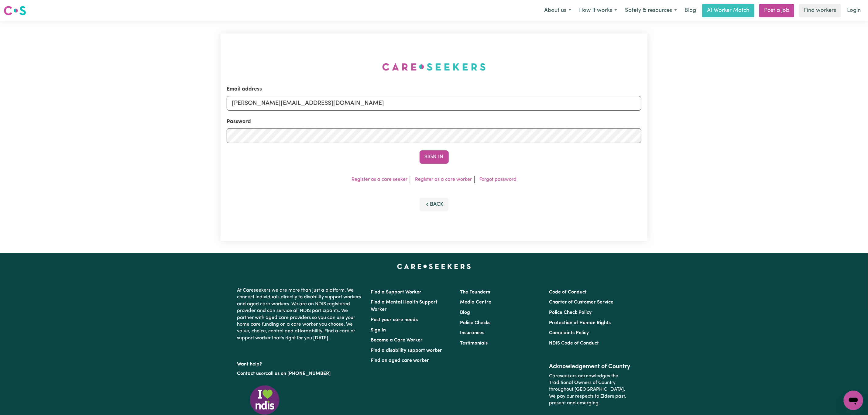  I want to click on input: Email address, so click(434, 103).